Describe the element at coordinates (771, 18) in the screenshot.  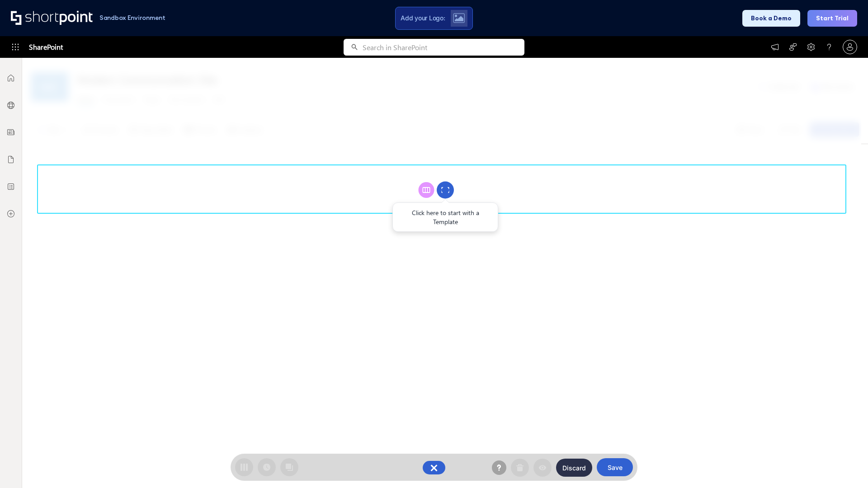
I see `button: Book a Demo` at that location.